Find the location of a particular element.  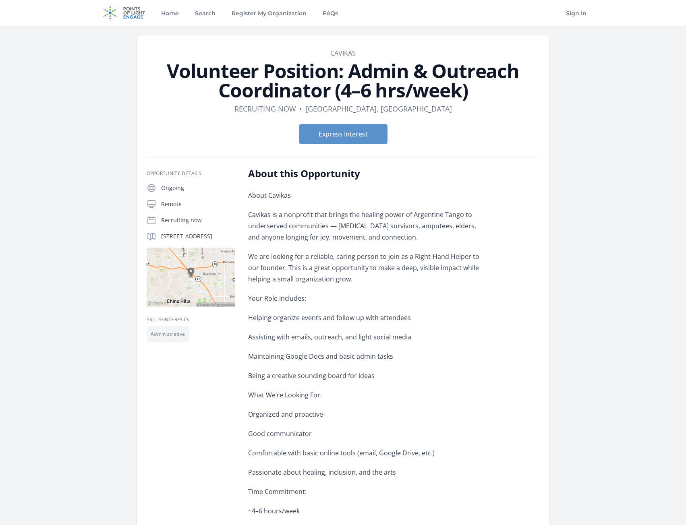

p: Organized and proactive is located at coordinates (366, 414).